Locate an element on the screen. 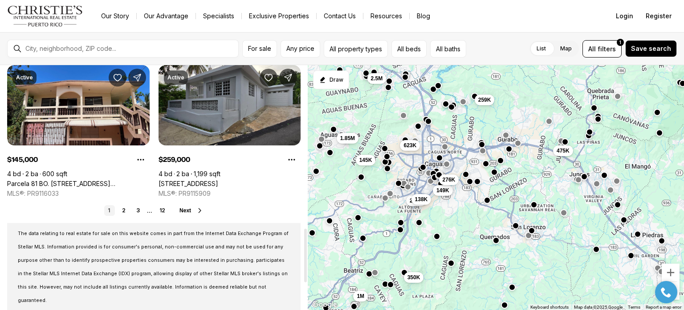 This screenshot has height=310, width=684. span: All is located at coordinates (592, 49).